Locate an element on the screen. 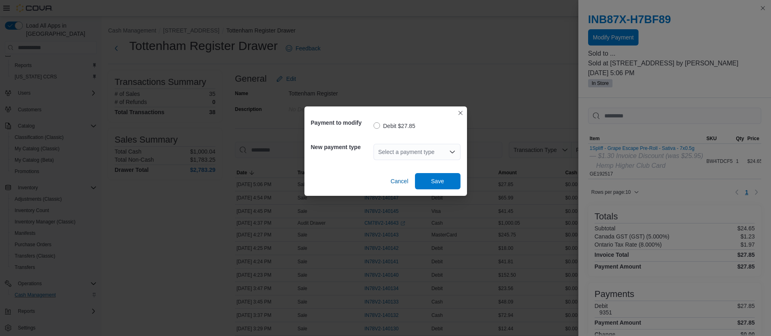 Image resolution: width=771 pixels, height=336 pixels. label: Debit $27.85 is located at coordinates (394, 126).